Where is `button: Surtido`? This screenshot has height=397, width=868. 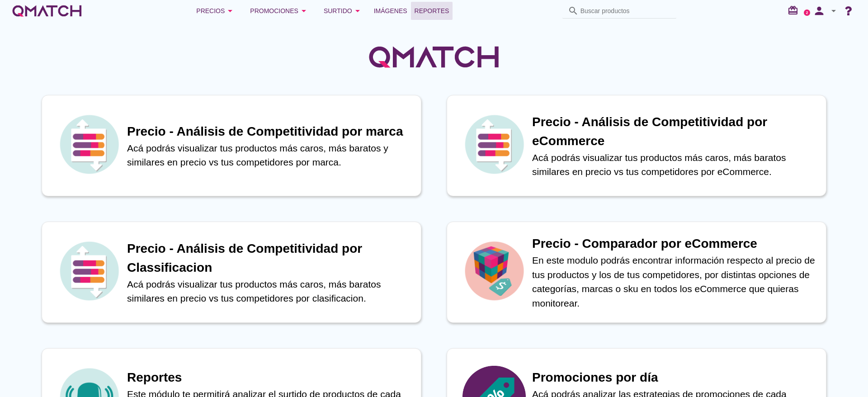 button: Surtido is located at coordinates (343, 11).